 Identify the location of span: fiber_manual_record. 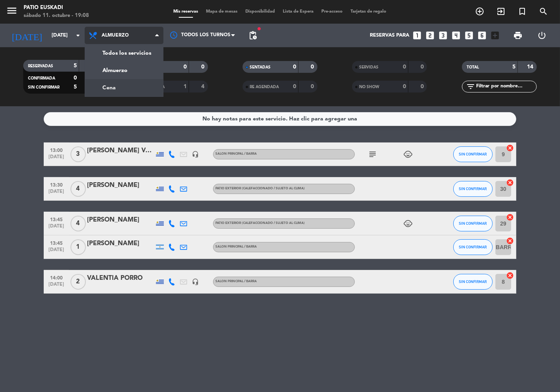
(260, 29).